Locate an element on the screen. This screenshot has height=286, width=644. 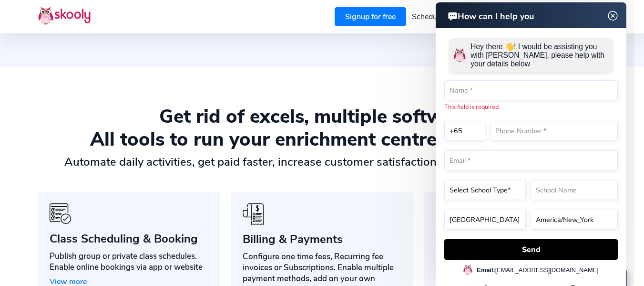
img: Skooly is located at coordinates (64, 15).